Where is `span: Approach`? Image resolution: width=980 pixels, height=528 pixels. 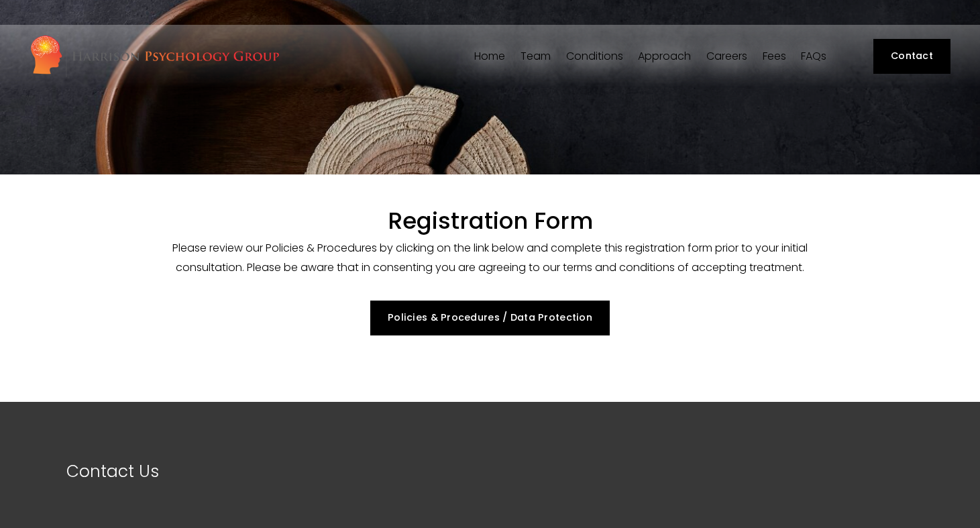
span: Approach is located at coordinates (664, 56).